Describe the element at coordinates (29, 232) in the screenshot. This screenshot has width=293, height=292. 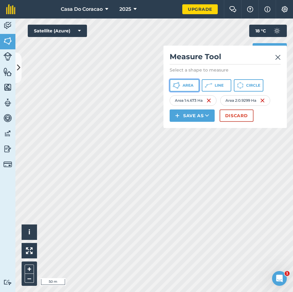
I see `button: i` at that location.